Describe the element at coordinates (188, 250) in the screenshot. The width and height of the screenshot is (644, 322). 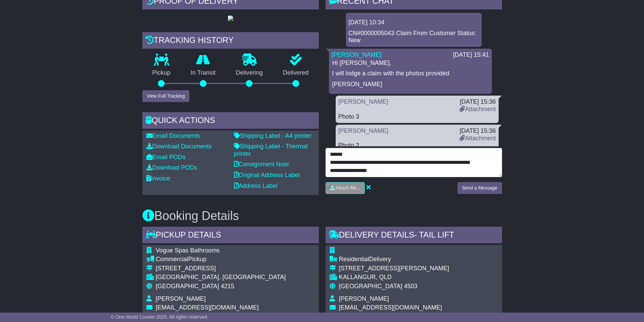
I see `span: Vogue Spas Bathrooms` at that location.